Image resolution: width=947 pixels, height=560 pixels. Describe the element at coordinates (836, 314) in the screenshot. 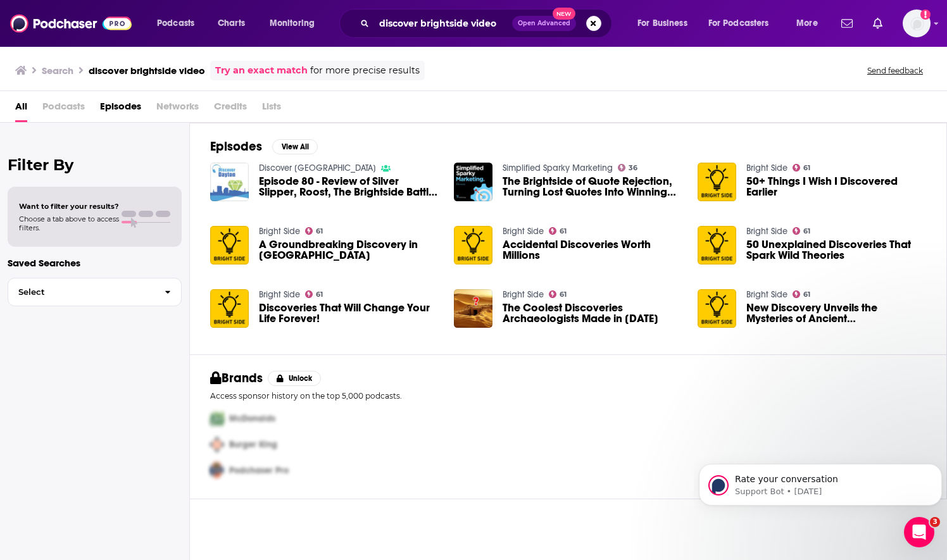

I see `a: New Discovery Unveils the Mysteries of Ancient Egypt` at that location.